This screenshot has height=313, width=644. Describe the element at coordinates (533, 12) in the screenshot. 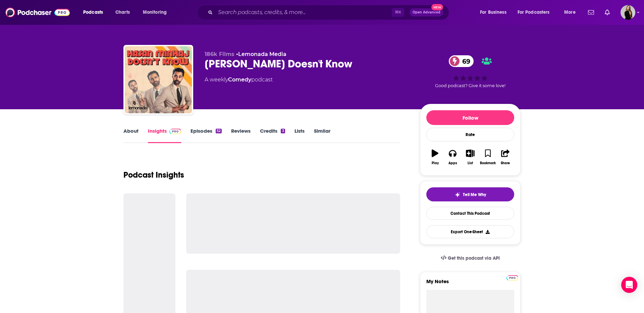

I see `span: For Podcasters` at that location.